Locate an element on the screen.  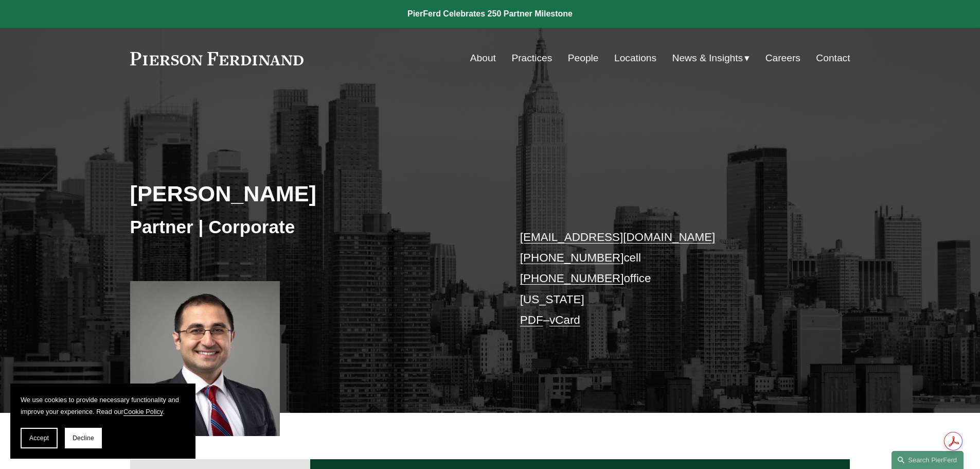
a: Cookie Policy is located at coordinates (143, 411).